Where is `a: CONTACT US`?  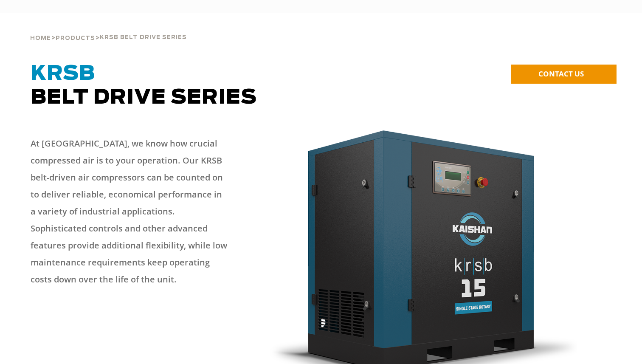
a: CONTACT US is located at coordinates (564, 74).